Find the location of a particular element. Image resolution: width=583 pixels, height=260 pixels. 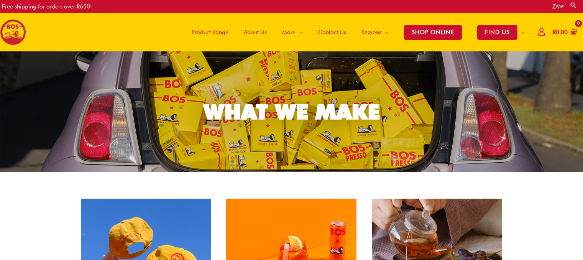

a: View Shopping Cart, empty is located at coordinates (564, 32).